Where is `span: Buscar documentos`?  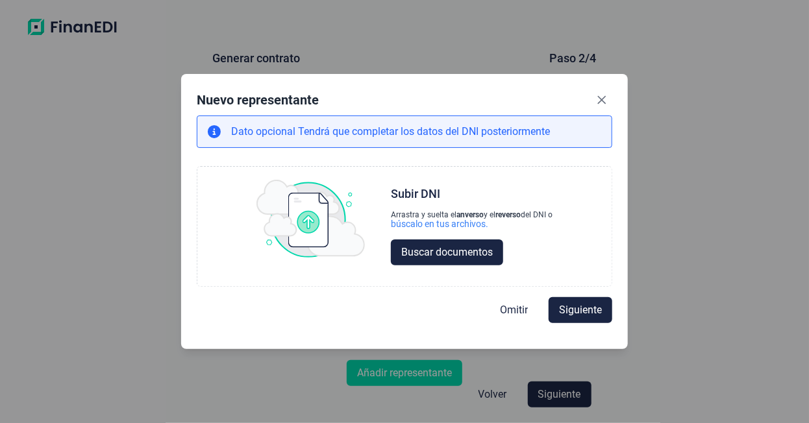
span: Buscar documentos is located at coordinates (447, 253).